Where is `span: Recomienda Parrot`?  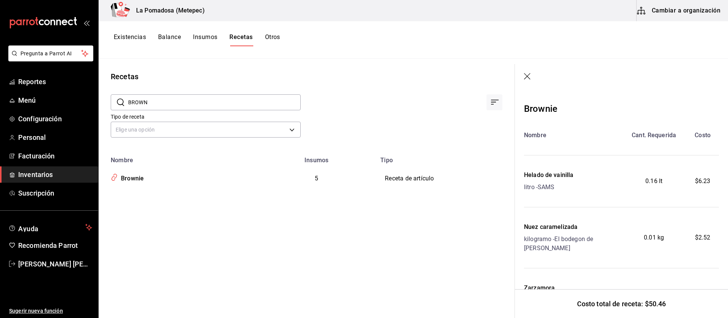 span: Recomienda Parrot is located at coordinates (55, 245).